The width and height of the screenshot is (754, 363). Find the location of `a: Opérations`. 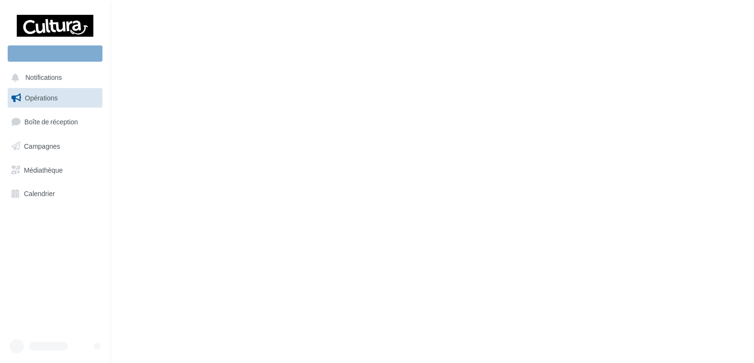

a: Opérations is located at coordinates (55, 98).